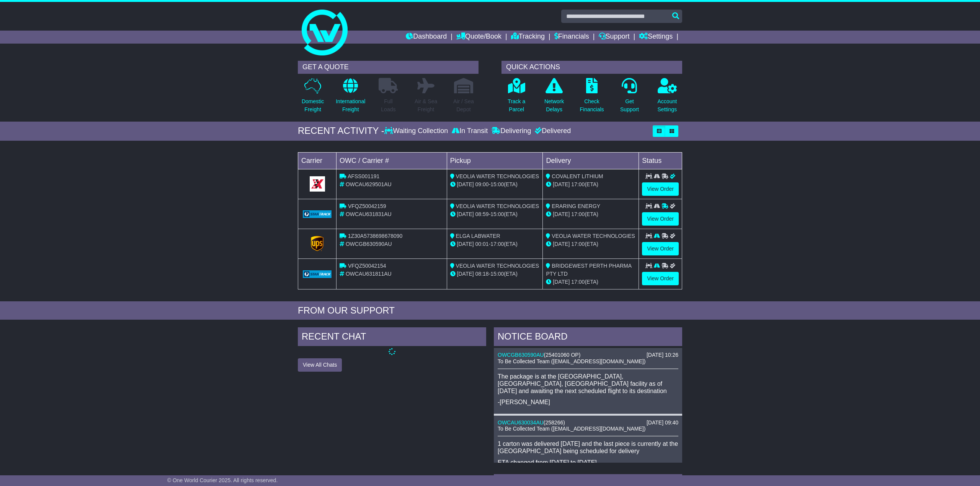 The image size is (980, 486). What do you see at coordinates (588, 270) in the screenshot?
I see `span: BRIDGEWEST PERTH PHARMA PTY LTD` at bounding box center [588, 270].